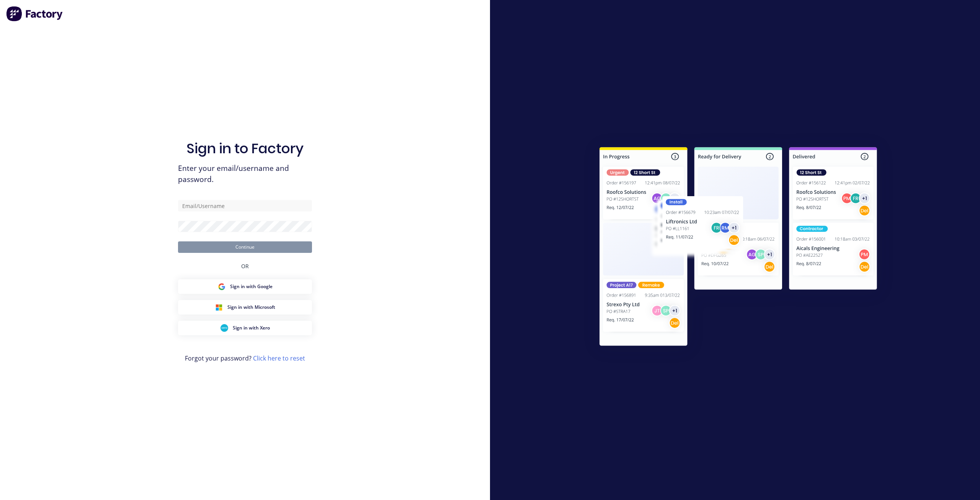  Describe the element at coordinates (251, 328) in the screenshot. I see `span: Sign in with Xero` at that location.